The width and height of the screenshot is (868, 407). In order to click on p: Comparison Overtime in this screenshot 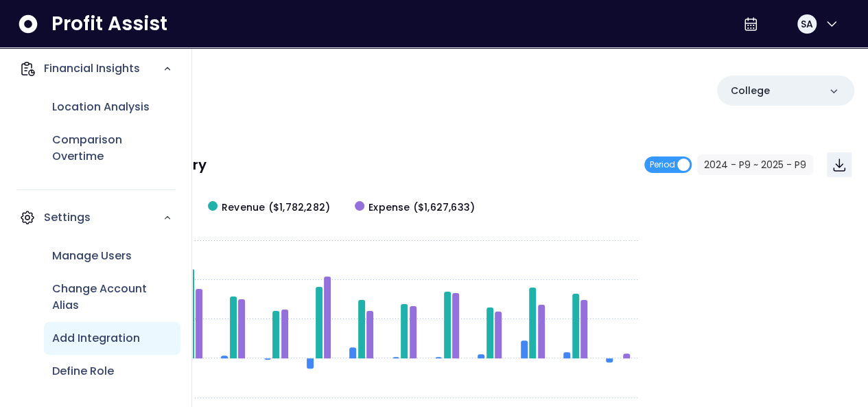, I will do `click(112, 148)`.